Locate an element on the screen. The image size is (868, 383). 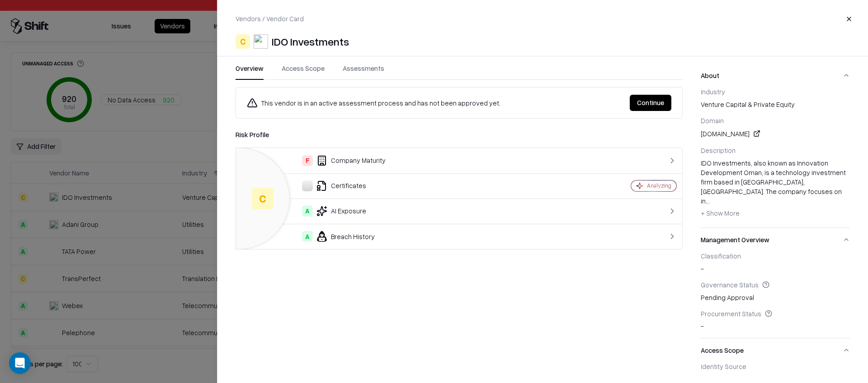
img: IDO Investments is located at coordinates (261, 42).